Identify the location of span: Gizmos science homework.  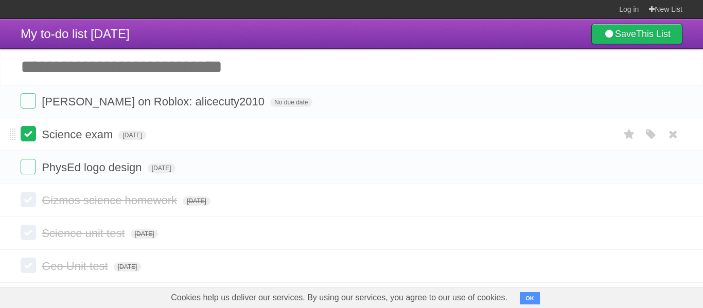
(111, 200).